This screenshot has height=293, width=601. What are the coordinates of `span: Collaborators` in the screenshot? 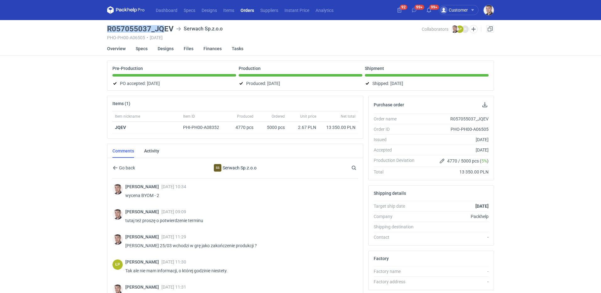 It's located at (435, 29).